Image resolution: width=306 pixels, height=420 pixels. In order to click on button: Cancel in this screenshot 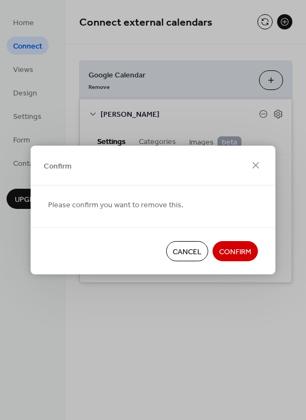, I will do `click(187, 251)`.